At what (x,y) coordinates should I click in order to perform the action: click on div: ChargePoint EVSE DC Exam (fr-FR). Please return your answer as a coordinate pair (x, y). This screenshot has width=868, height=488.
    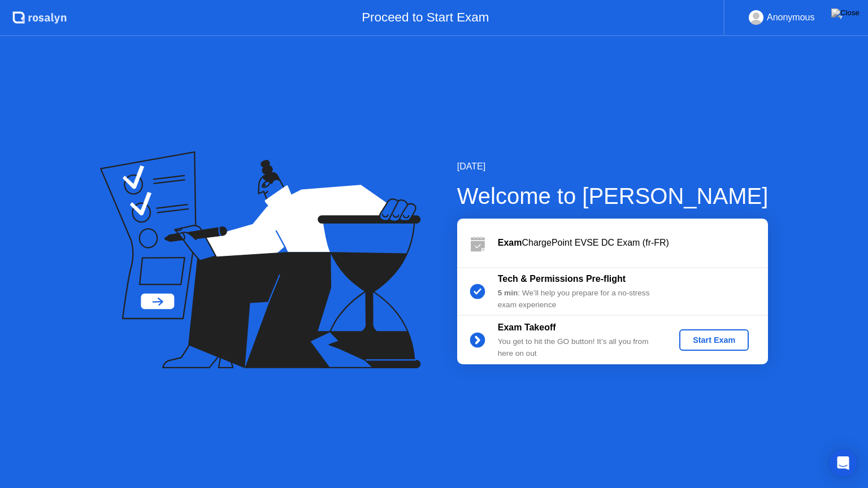
    Looking at the image, I should click on (633, 243).